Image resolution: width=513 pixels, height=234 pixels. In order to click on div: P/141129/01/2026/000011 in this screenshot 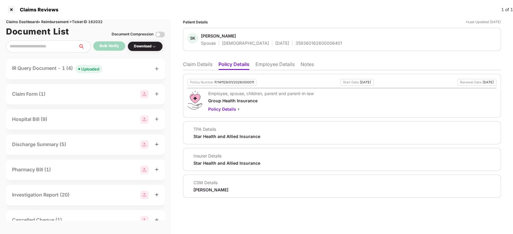, I will do `click(234, 82)`.